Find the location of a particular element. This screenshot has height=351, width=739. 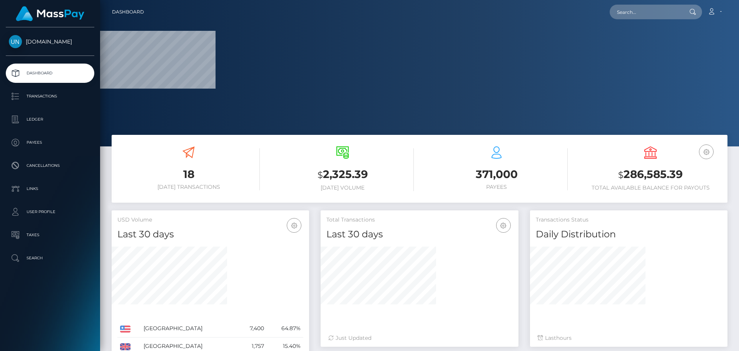

a: Ledger is located at coordinates (50, 119).